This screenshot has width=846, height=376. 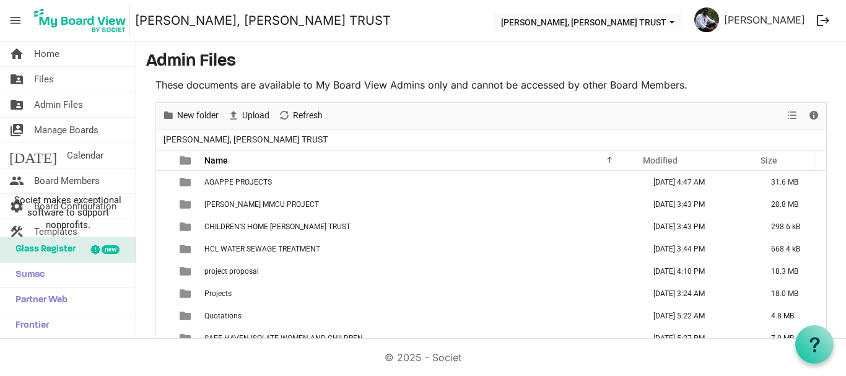 What do you see at coordinates (699, 249) in the screenshot?
I see `td: August 03, 2025 3:44 PM column header Modified` at bounding box center [699, 249].